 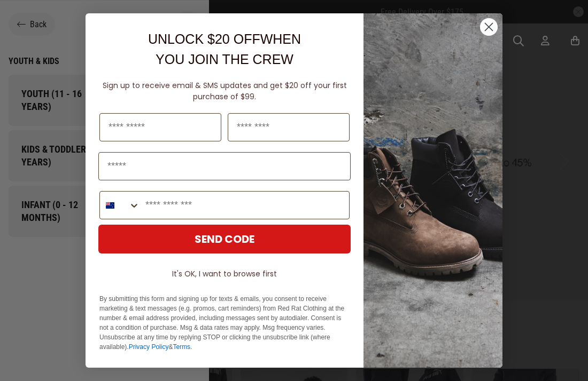 I want to click on p: By submitting this form and signing up for texts & emails, you consent to receive marketing & tex..., so click(x=224, y=323).